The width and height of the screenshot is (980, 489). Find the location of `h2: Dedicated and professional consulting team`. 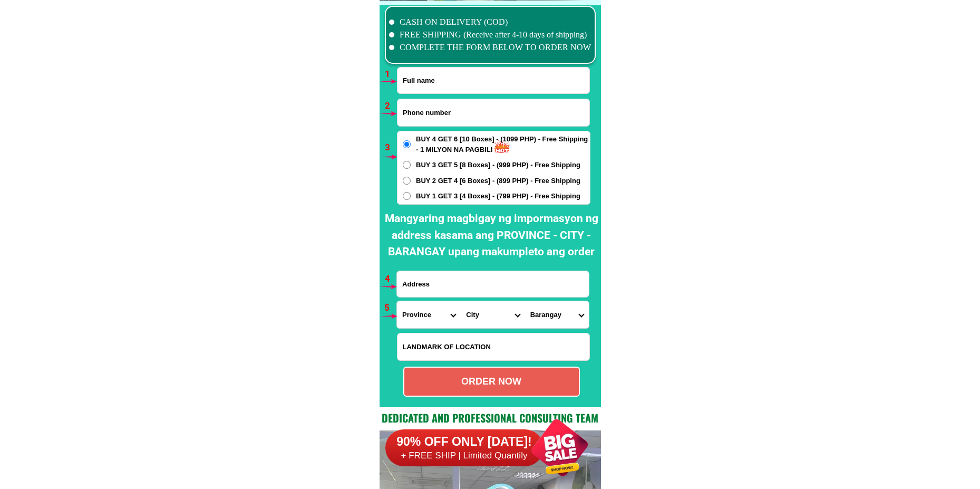

h2: Dedicated and professional consulting team is located at coordinates (490, 418).